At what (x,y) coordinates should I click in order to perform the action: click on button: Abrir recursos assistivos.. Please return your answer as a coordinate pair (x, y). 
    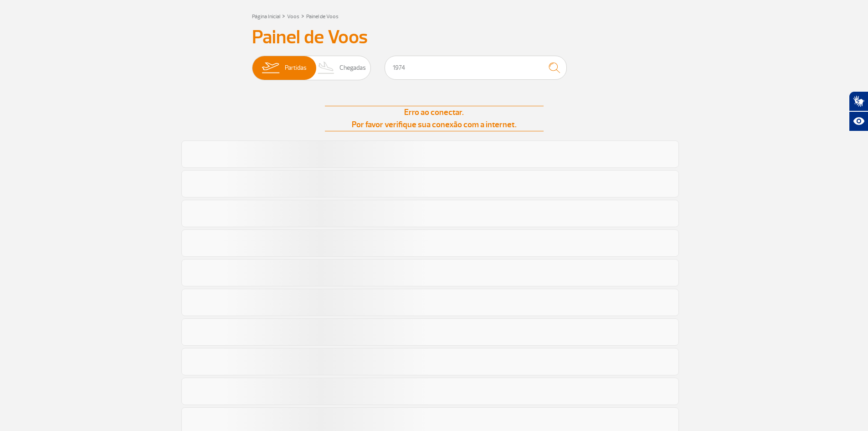
    Looking at the image, I should click on (858, 121).